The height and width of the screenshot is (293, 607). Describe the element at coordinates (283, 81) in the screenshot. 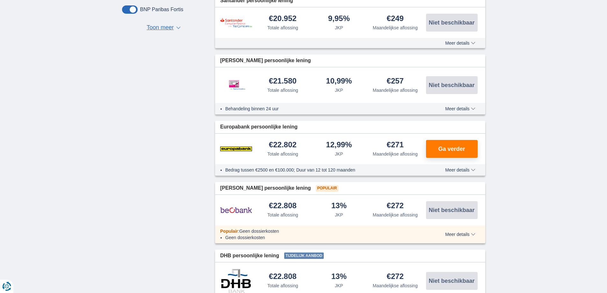

I see `div: €21.580` at that location.